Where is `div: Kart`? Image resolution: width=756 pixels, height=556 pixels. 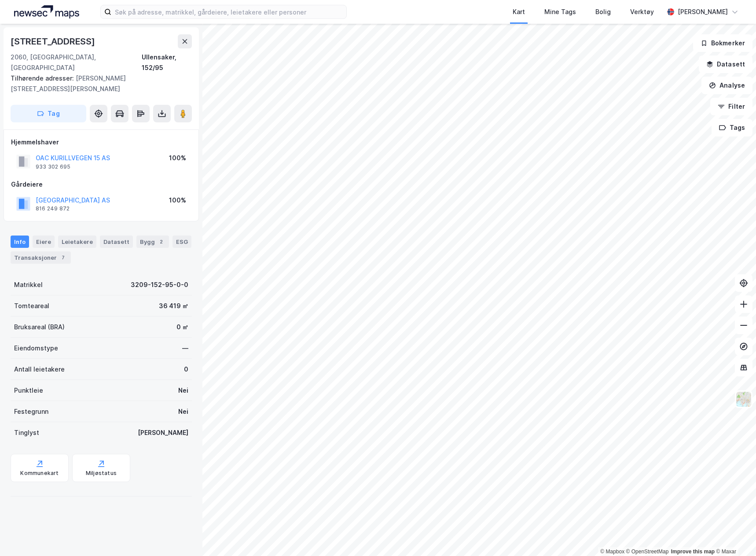 div: Kart is located at coordinates (519, 12).